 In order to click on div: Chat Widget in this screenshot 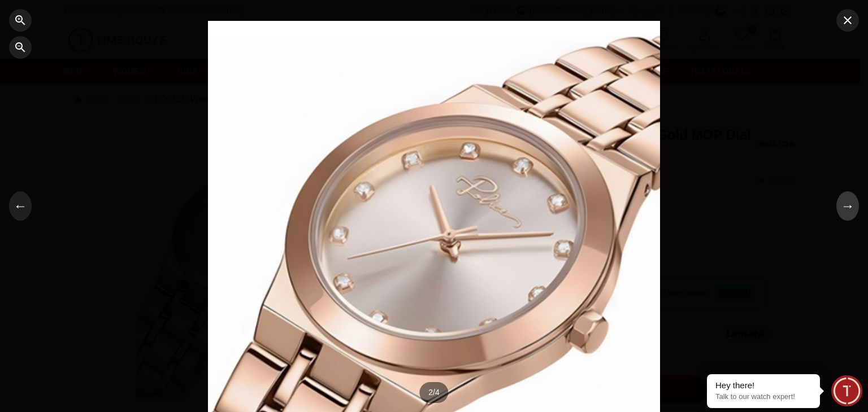, I will do `click(846, 391)`.